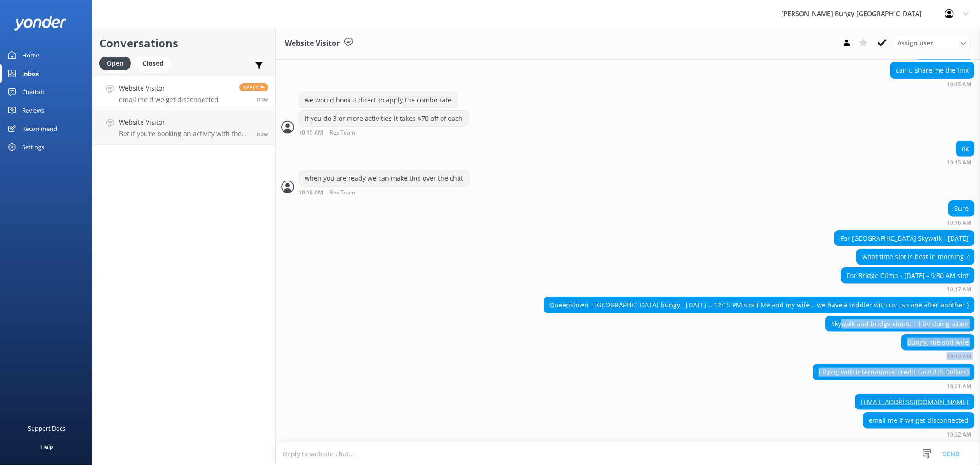 The width and height of the screenshot is (980, 465). Describe the element at coordinates (959, 386) in the screenshot. I see `strong: 10:21 AM` at that location.